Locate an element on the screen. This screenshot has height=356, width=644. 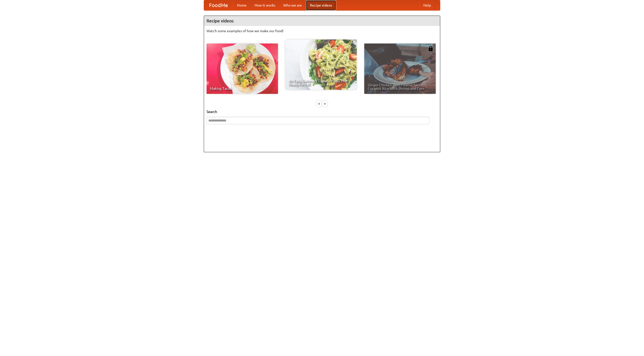
span: An Easy, Summery Tomato Pasta That's Ready for Fall is located at coordinates (321, 83).